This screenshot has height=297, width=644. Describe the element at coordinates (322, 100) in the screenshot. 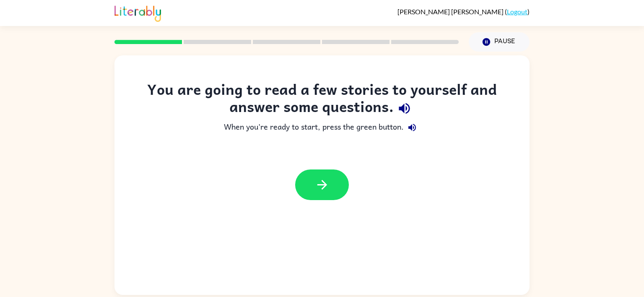

I see `div: You are going to read a few stories to yourself and answer some questions.` at that location.